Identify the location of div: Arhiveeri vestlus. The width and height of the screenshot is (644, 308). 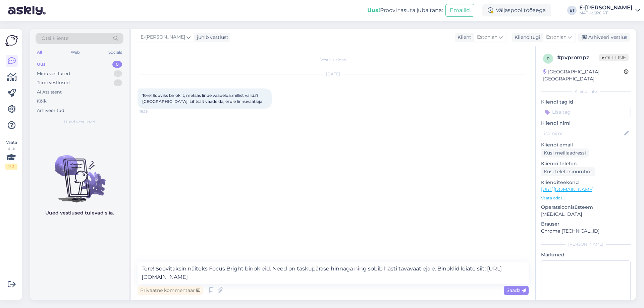
(604, 37).